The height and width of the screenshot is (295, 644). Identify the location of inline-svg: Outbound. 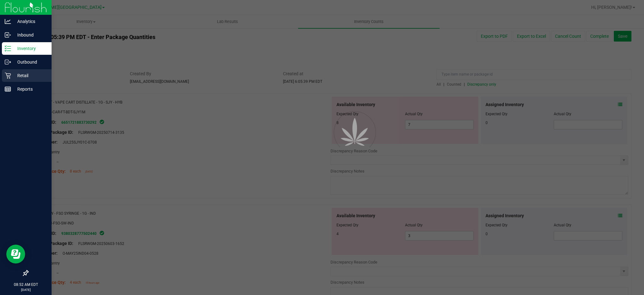
(8, 62).